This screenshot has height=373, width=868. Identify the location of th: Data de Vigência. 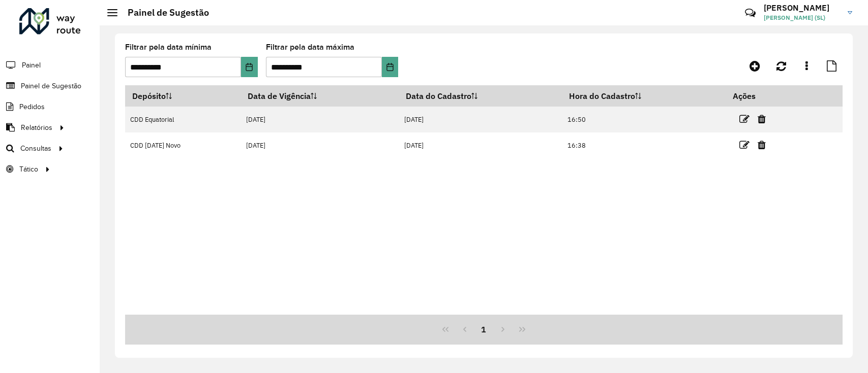
(320, 96).